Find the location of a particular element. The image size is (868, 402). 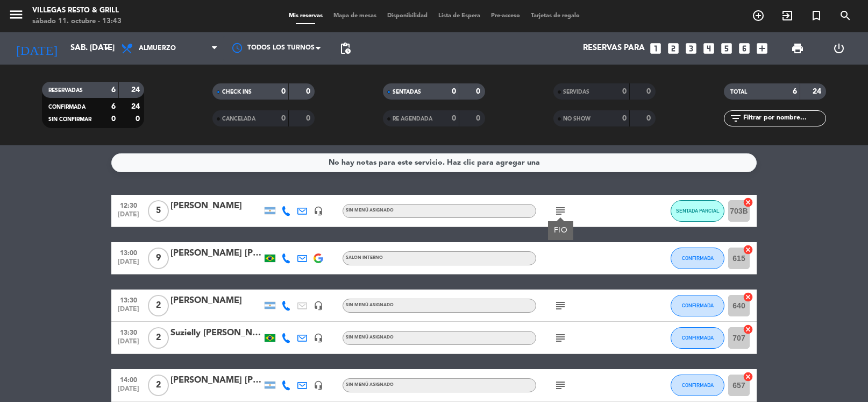

i: looks_6 is located at coordinates (744, 49).